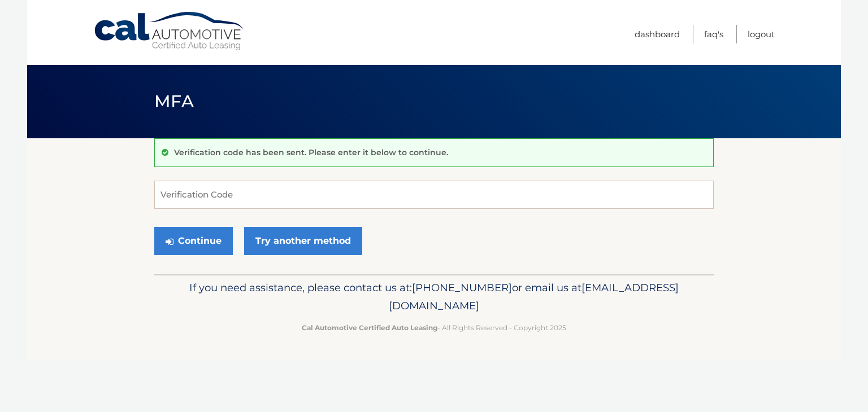 This screenshot has width=868, height=412. What do you see at coordinates (303, 241) in the screenshot?
I see `a: Try another method` at bounding box center [303, 241].